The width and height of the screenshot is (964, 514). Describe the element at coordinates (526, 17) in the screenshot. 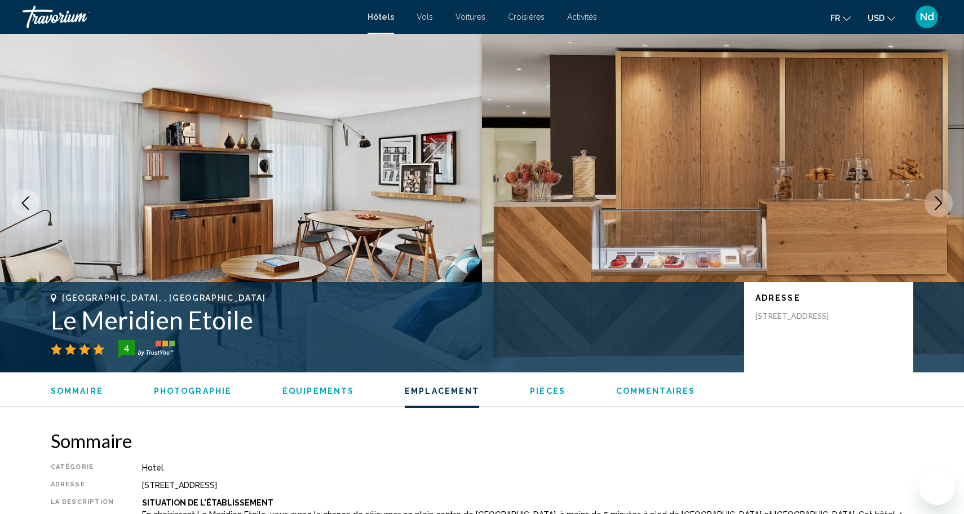

I see `a: Croisières` at that location.